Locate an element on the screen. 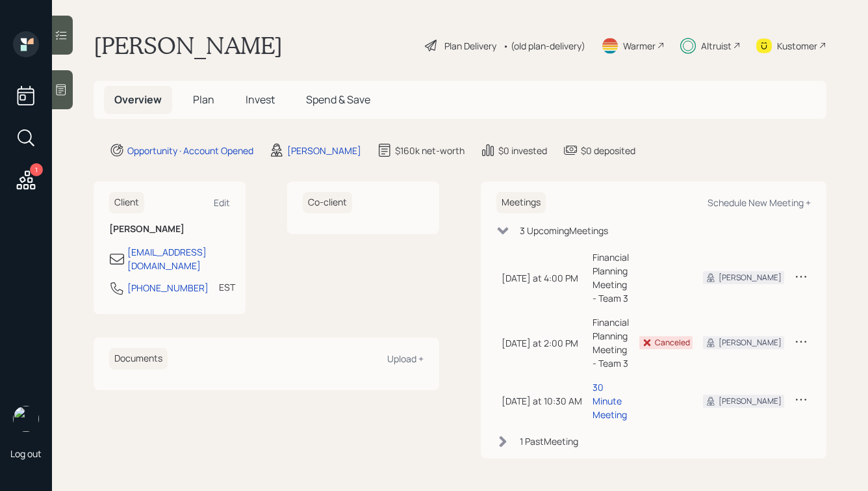  div: Altruist is located at coordinates (716, 45).